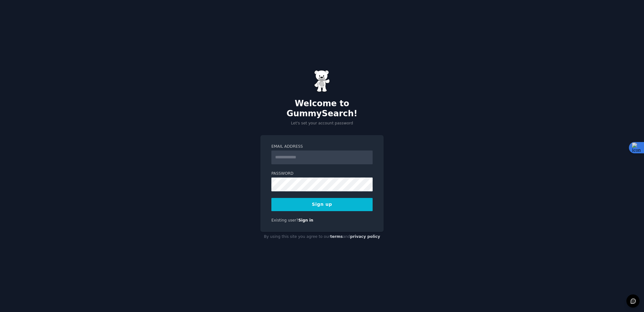 This screenshot has height=312, width=644. What do you see at coordinates (365, 236) in the screenshot?
I see `a: privacy policy` at bounding box center [365, 236].